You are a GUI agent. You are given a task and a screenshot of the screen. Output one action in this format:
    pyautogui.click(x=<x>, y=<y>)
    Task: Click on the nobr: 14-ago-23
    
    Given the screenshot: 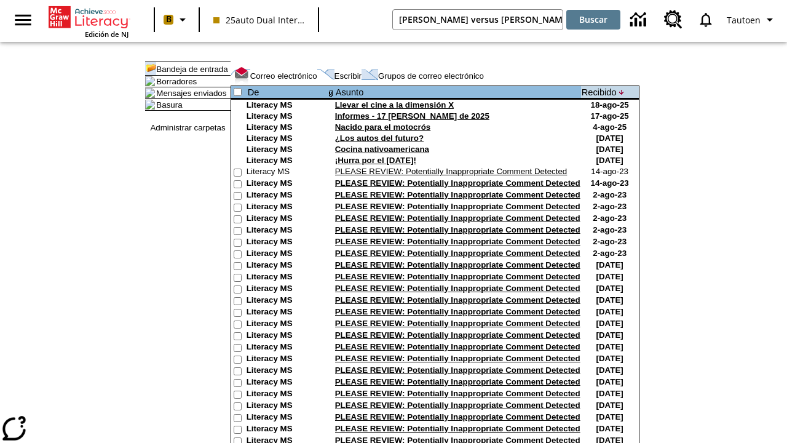 What is the action you would take?
    pyautogui.click(x=610, y=183)
    